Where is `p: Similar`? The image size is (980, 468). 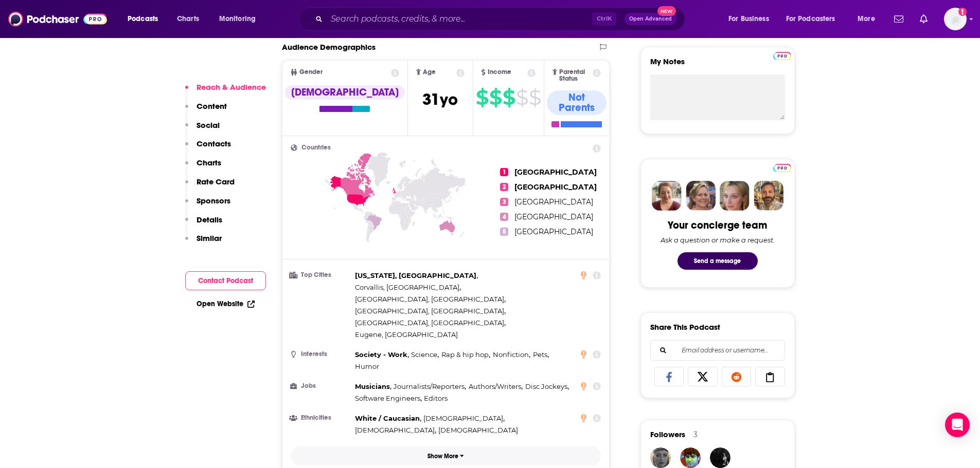
p: Similar is located at coordinates (209, 238).